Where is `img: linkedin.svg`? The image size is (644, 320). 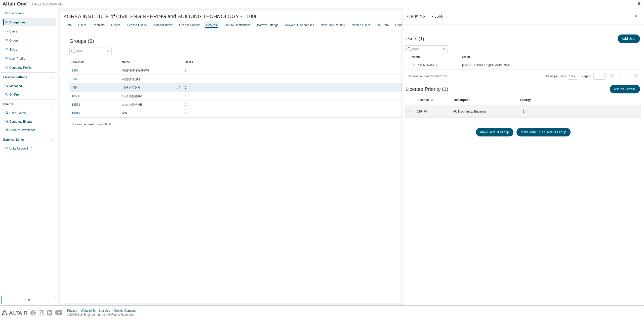
img: linkedin.svg is located at coordinates (50, 313).